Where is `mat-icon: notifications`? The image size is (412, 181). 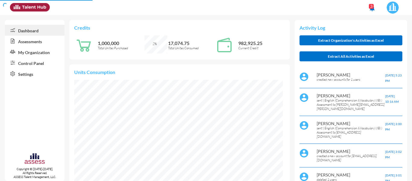
mat-icon: notifications is located at coordinates (372, 8).